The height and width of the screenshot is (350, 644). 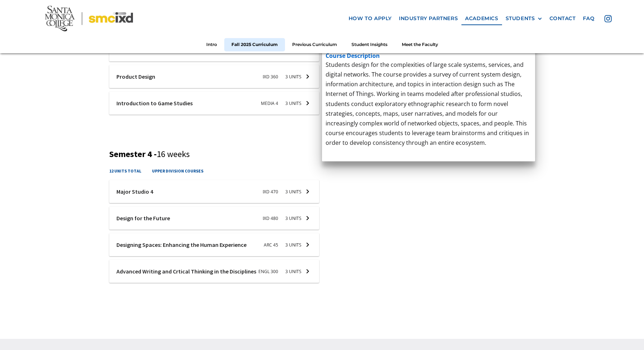 What do you see at coordinates (428, 18) in the screenshot?
I see `a: industry partners` at bounding box center [428, 18].